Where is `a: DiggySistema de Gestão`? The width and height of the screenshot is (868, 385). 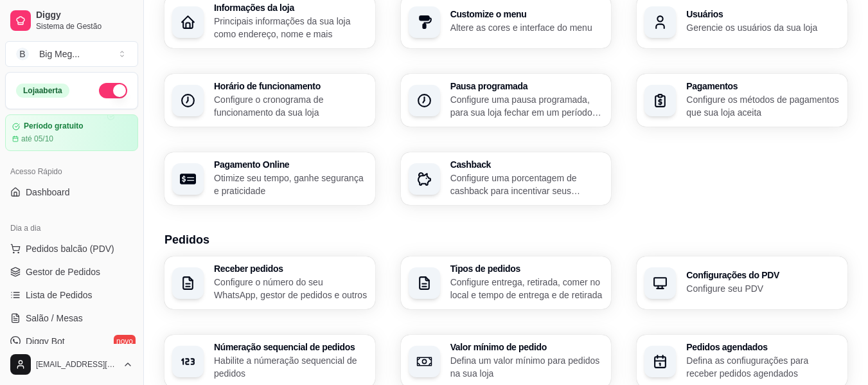
a: DiggySistema de Gestão is located at coordinates (72, 20).